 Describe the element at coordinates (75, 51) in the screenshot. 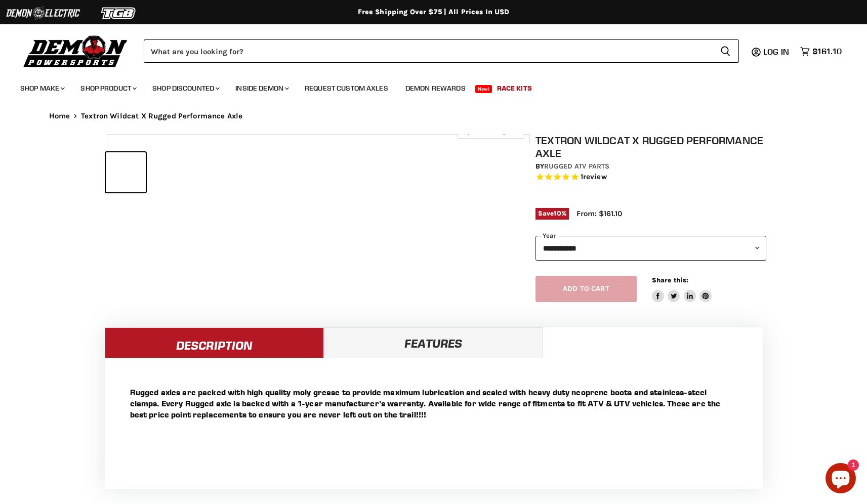

I see `img: Demon Powersports` at that location.